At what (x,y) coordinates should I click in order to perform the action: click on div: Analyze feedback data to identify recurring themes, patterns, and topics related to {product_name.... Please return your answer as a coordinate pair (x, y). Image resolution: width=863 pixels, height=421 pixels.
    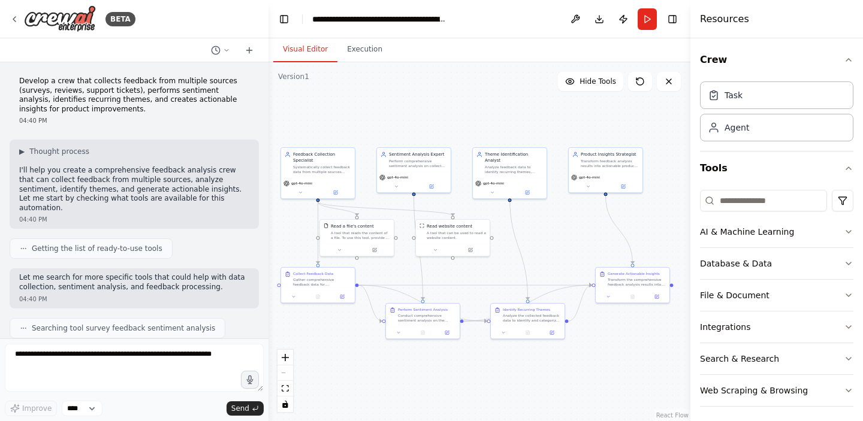
    Looking at the image, I should click on (514, 170).